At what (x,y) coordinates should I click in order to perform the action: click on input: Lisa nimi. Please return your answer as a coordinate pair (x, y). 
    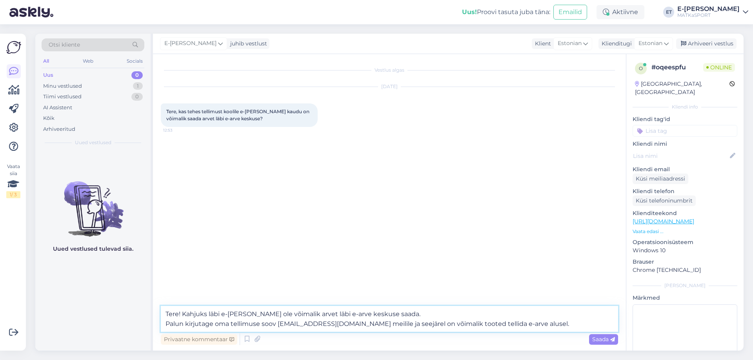
    Looking at the image, I should click on (680, 156).